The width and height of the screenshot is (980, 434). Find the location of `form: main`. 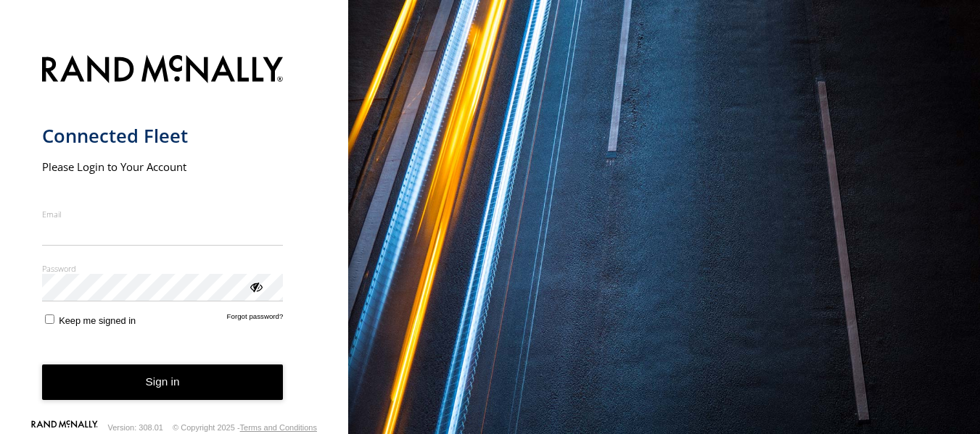

form: main is located at coordinates (174, 234).